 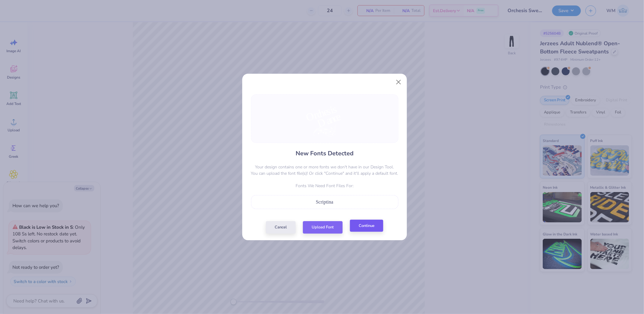 What do you see at coordinates (366, 226) in the screenshot?
I see `button: Continue` at bounding box center [366, 226].